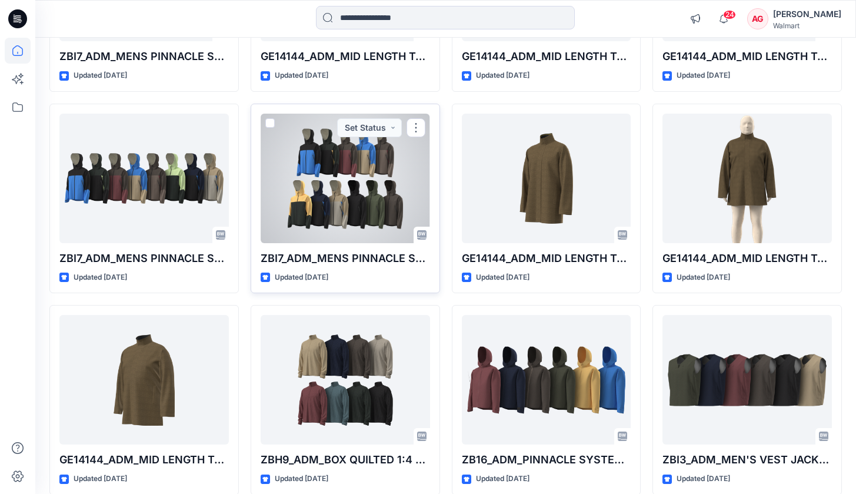 This screenshot has height=494, width=856. What do you see at coordinates (144, 56) in the screenshot?
I see `p: ZBI7_ADM_MENS PINNACLE SYSTEM SHELL JACKET-6.5.25` at bounding box center [144, 56].